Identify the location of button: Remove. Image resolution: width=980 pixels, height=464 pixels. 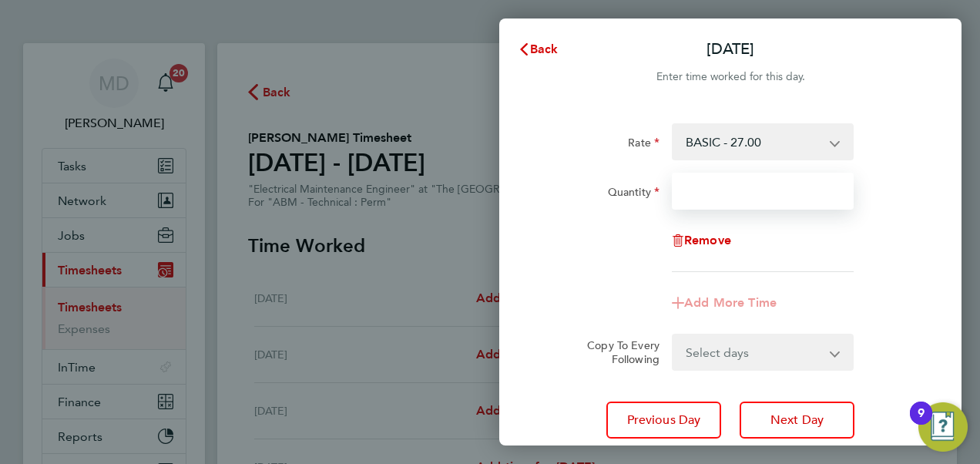
(701, 240).